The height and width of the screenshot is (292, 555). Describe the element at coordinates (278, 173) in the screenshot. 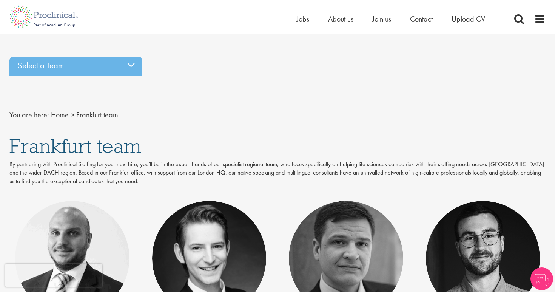

I see `p: By partnering with Proclinical Staffing for your next hire, you’ll be in the expert hands of our ...` at that location.